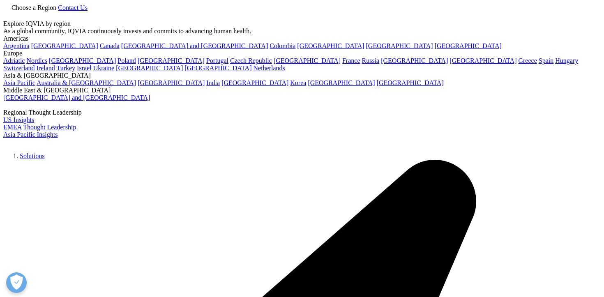 Image resolution: width=604 pixels, height=297 pixels. Describe the element at coordinates (110, 46) in the screenshot. I see `a: Canada` at that location.